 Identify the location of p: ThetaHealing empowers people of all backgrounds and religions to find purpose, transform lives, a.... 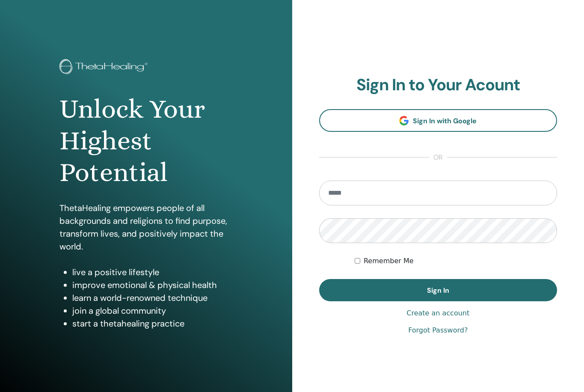
(146, 227).